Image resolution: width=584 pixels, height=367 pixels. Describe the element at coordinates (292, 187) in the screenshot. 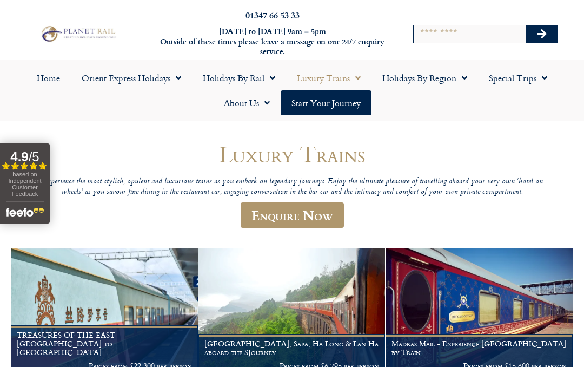

I see `p: Experience the most stylish, opulent and luxurious trains as you embark on legendary journeys. En...` at that location.